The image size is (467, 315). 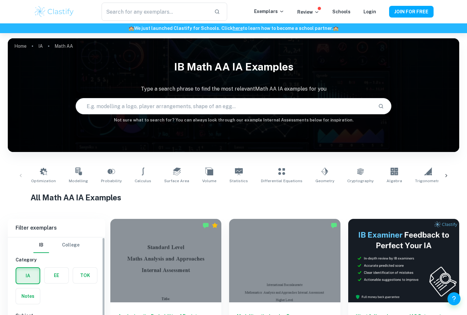 I want to click on a: here, so click(x=237, y=28).